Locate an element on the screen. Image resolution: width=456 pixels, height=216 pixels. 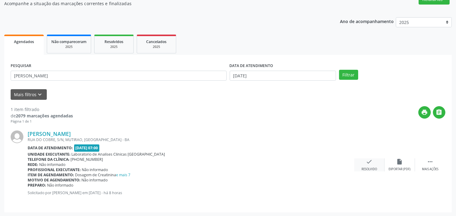
b: Unidade executante: is located at coordinates (49, 154).